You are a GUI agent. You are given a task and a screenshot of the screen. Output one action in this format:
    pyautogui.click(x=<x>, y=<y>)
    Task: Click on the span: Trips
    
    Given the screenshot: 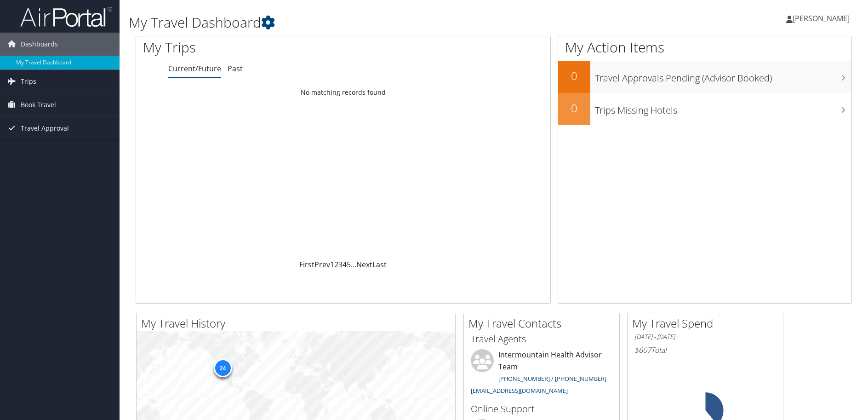 What is the action you would take?
    pyautogui.click(x=28, y=81)
    